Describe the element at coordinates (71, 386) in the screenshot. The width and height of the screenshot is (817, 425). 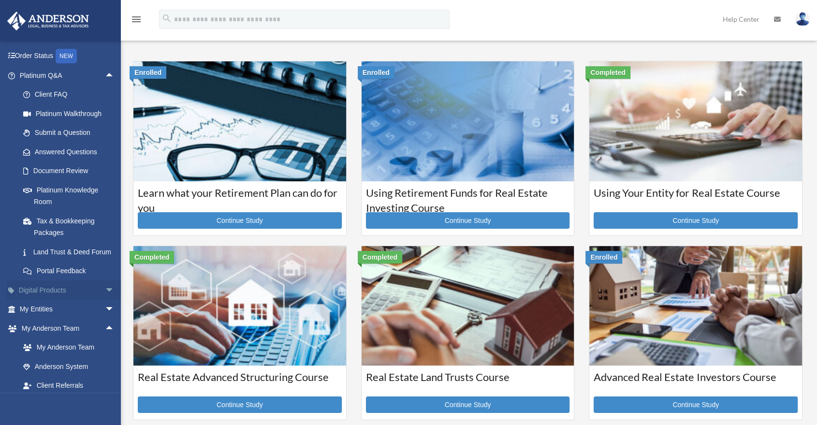
I see `a: Client Referrals` at that location.